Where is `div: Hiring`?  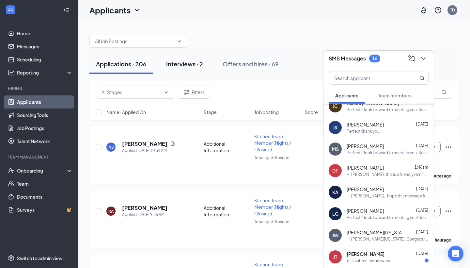 div: Hiring is located at coordinates (39, 88).